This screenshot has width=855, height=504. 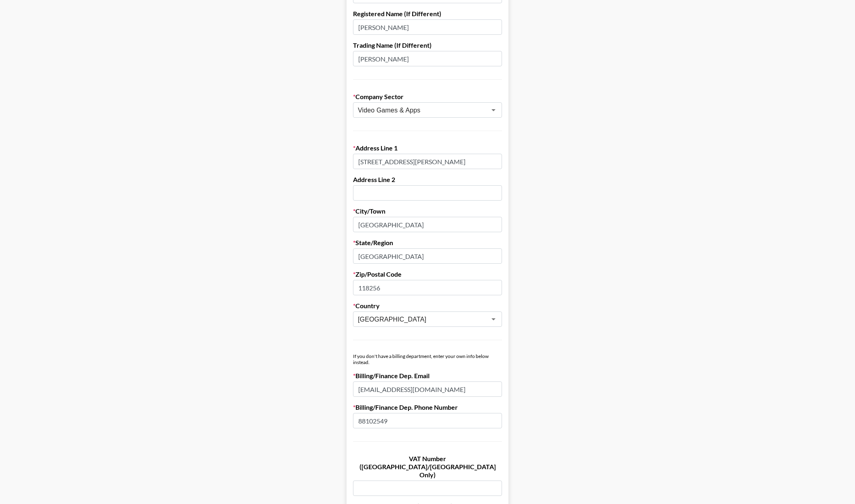 I want to click on label: Billing/Finance Dep. Phone Number, so click(x=427, y=407).